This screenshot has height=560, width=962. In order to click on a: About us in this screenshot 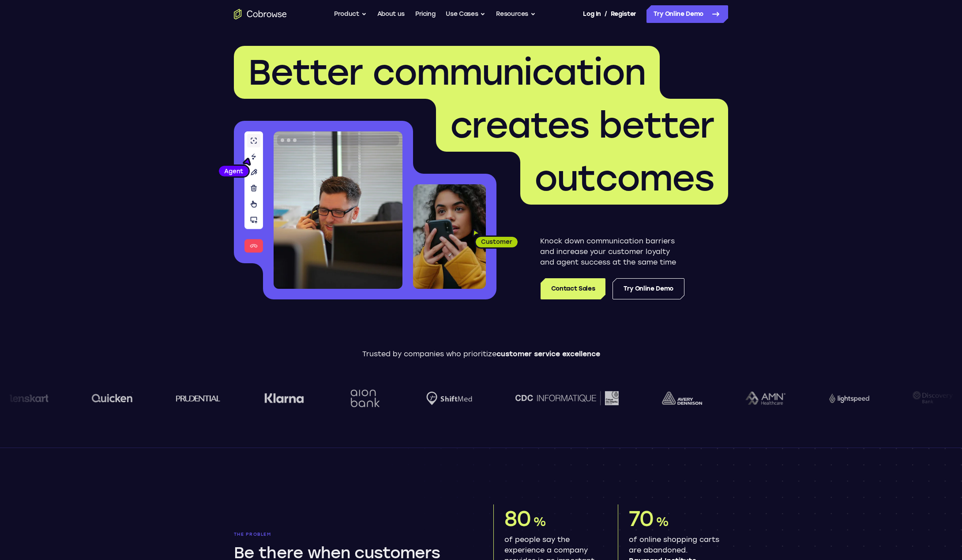, I will do `click(391, 14)`.